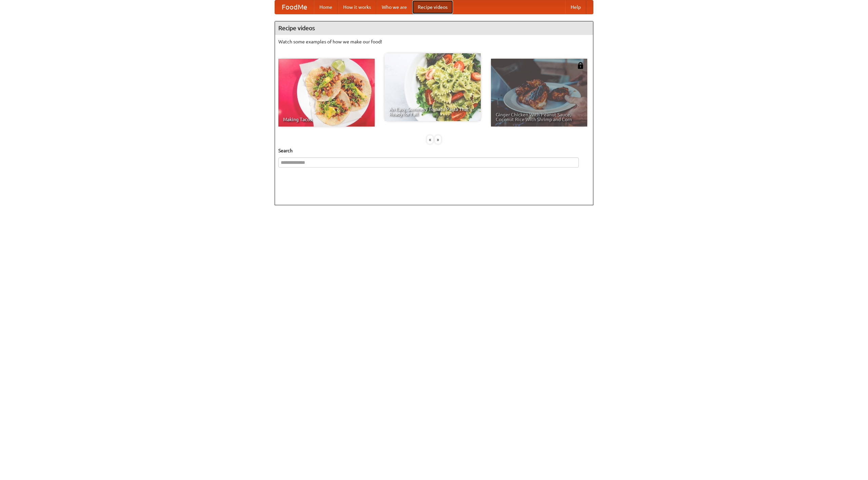 The height and width of the screenshot is (480, 868). Describe the element at coordinates (432, 87) in the screenshot. I see `a: An Easy, Summery Tomato Pasta That's Ready for Fall` at that location.